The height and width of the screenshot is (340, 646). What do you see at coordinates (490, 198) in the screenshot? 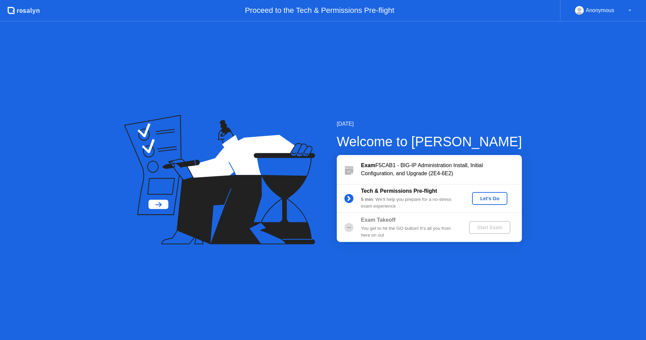
I see `button: Let's Go` at bounding box center [490, 198].